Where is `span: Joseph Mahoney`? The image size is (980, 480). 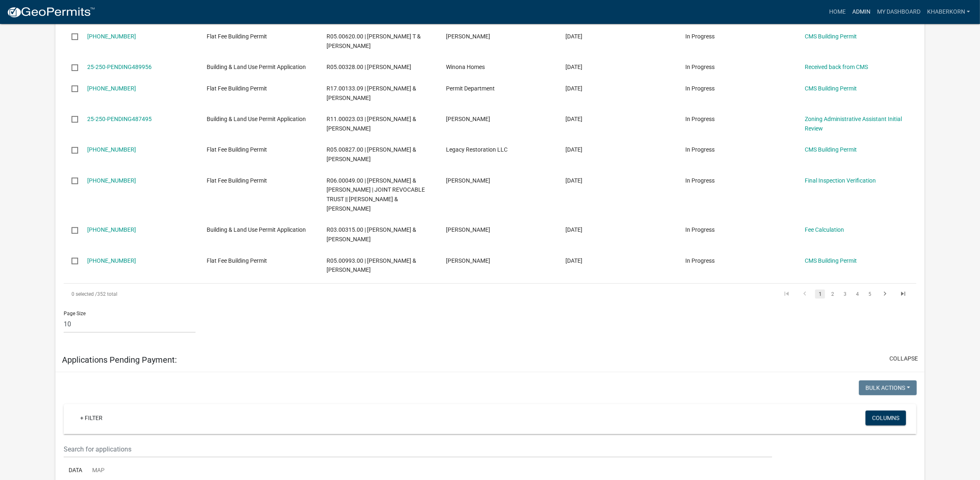 span: Joseph Mahoney is located at coordinates (467, 119).